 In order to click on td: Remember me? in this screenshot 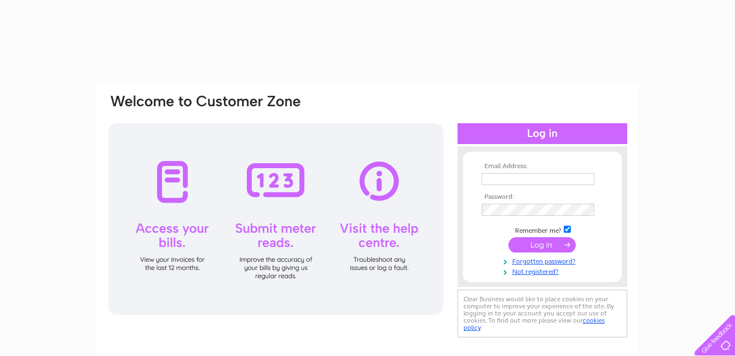, I will do `click(542, 229)`.